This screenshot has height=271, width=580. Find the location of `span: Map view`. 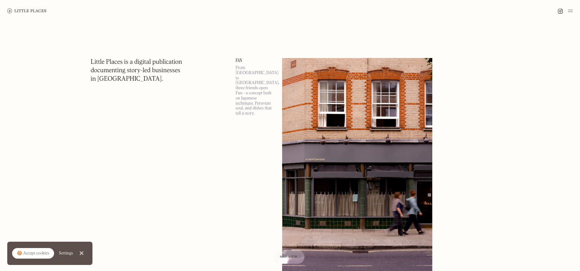

span: Map view is located at coordinates (289, 257).